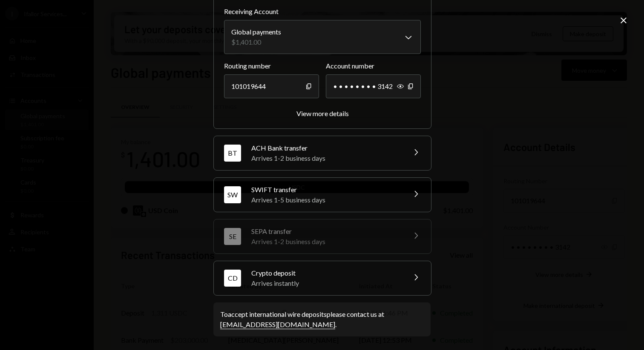 This screenshot has height=350, width=644. Describe the element at coordinates (323, 154) in the screenshot. I see `button: BTACH Bank transferArrives 1-2 business days` at that location.